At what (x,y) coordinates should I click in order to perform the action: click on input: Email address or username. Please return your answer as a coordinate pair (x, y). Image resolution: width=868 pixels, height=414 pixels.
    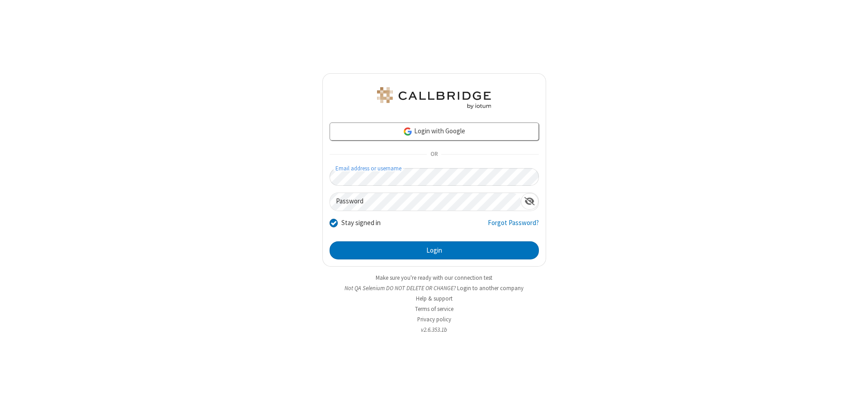
    Looking at the image, I should click on (434, 177).